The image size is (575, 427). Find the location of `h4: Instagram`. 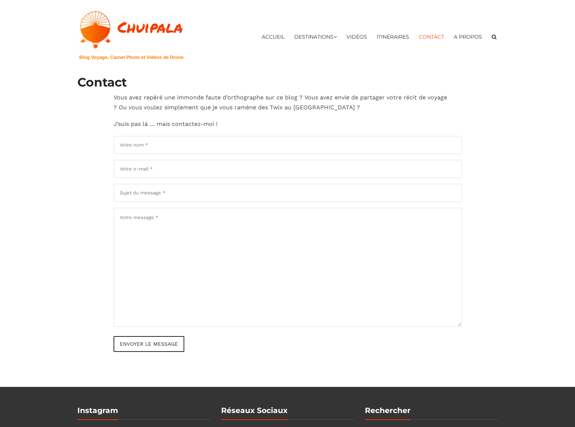

h4: Instagram is located at coordinates (98, 413).